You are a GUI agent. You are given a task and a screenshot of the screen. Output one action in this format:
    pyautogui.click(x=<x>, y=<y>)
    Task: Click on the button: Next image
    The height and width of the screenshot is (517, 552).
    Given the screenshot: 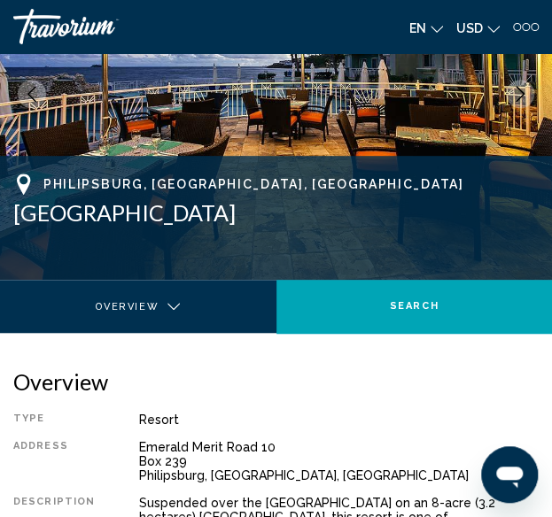 What is the action you would take?
    pyautogui.click(x=520, y=94)
    